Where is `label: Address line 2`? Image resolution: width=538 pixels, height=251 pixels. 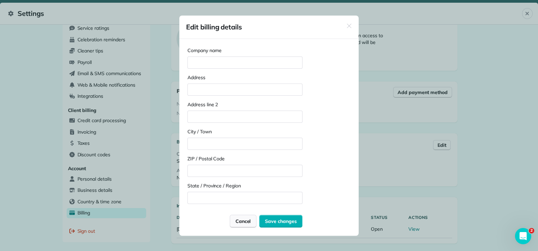
label: Address line 2 is located at coordinates (245, 105).